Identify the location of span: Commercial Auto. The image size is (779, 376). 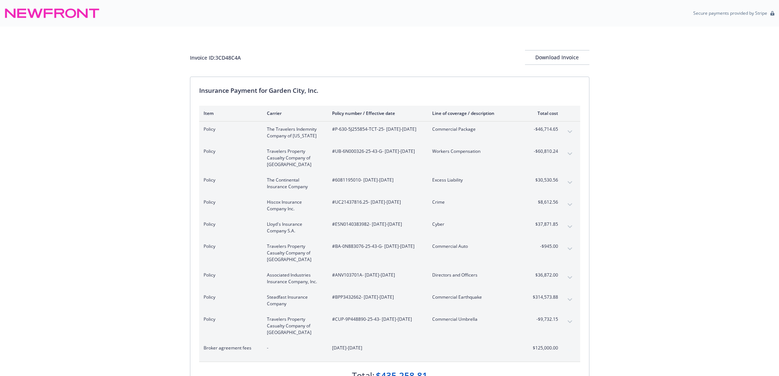
(476, 246).